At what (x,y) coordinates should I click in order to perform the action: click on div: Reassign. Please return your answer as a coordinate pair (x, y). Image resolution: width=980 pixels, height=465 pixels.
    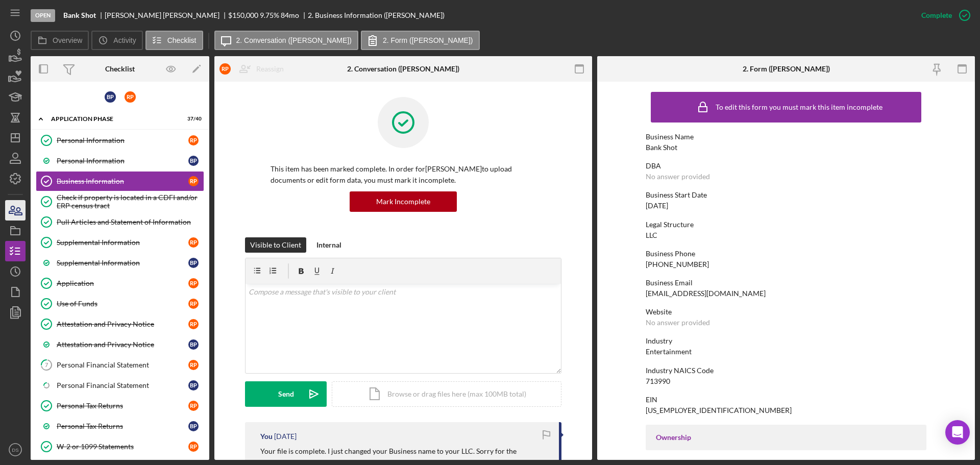
    Looking at the image, I should click on (270, 69).